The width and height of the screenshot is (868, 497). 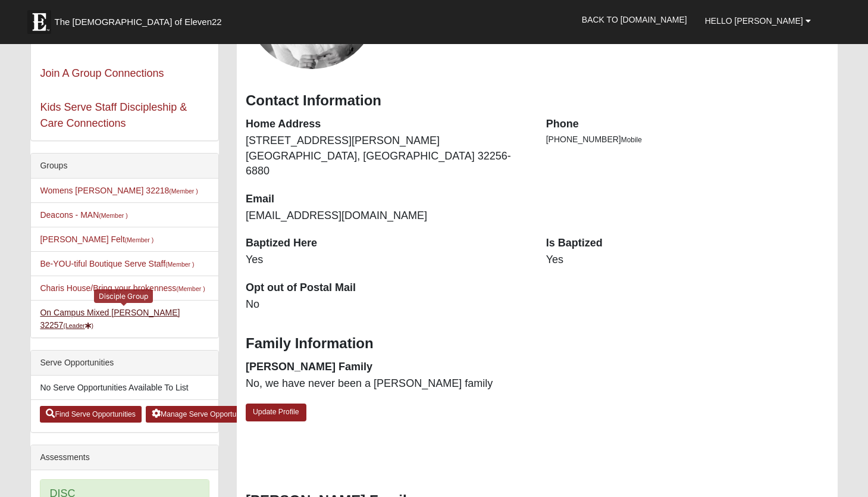 What do you see at coordinates (113, 115) in the screenshot?
I see `a: Kids Serve Staff Discipleship & Care Connections` at bounding box center [113, 115].